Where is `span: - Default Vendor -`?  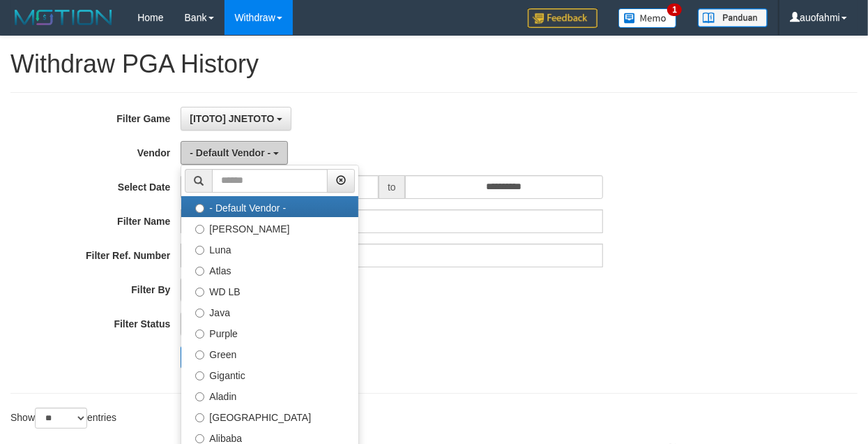 span: - Default Vendor - is located at coordinates (230, 153).